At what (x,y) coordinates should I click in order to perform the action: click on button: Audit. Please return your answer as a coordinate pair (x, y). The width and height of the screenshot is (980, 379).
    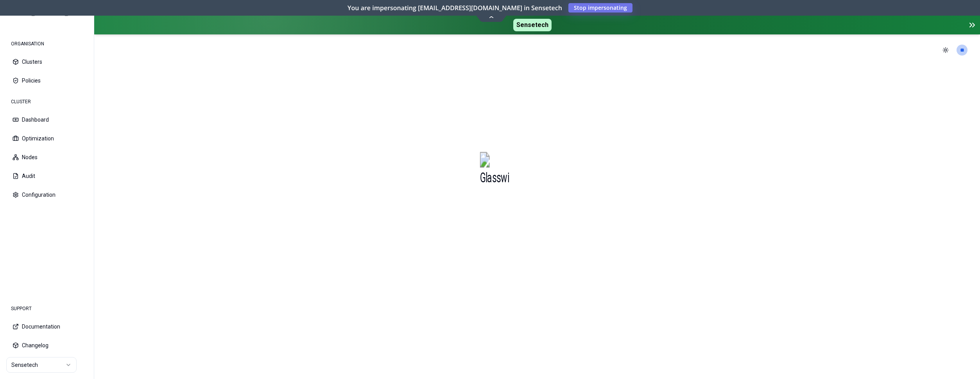
    Looking at the image, I should click on (47, 176).